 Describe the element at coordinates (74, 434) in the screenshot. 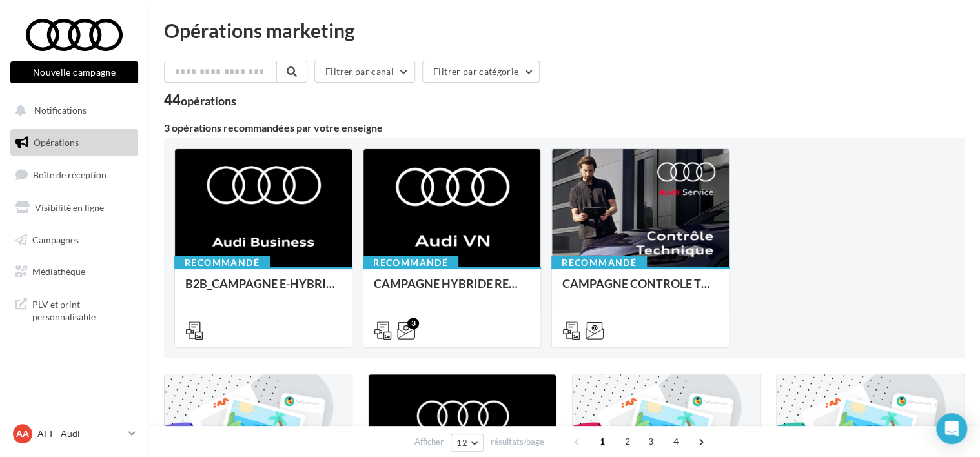

I see `a: AA ATT - Audi` at that location.